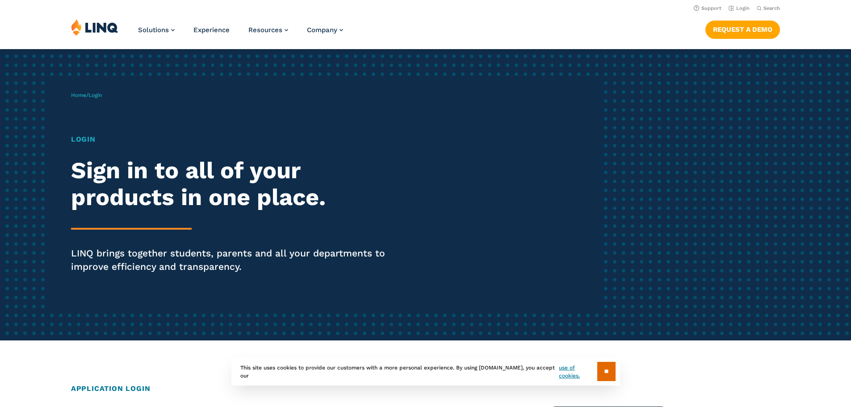  Describe the element at coordinates (325, 30) in the screenshot. I see `a: Company` at that location.